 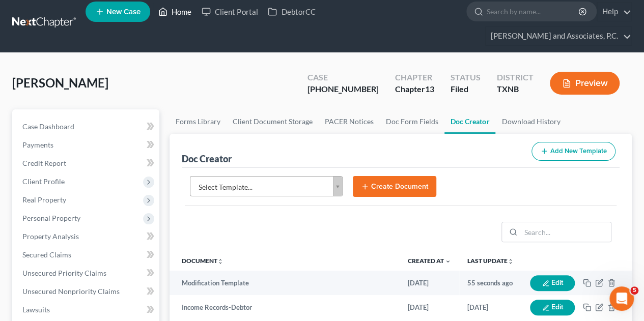 What do you see at coordinates (412, 122) in the screenshot?
I see `a: Doc Form Fields` at bounding box center [412, 122].